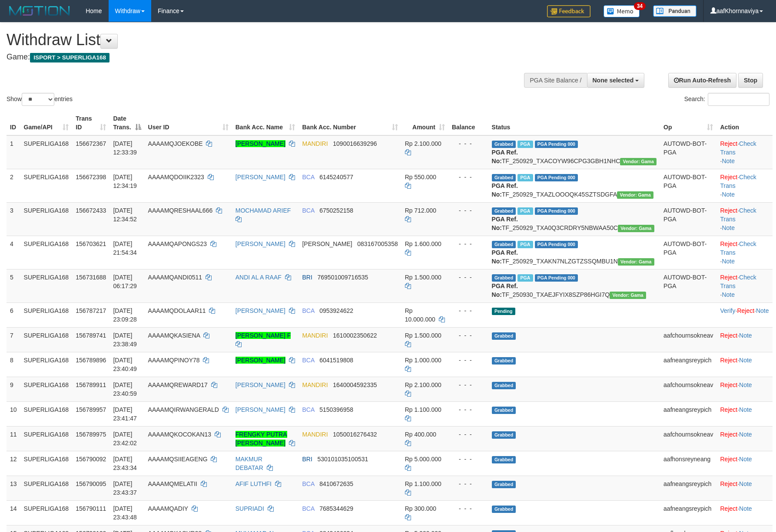 The width and height of the screenshot is (776, 532). Describe the element at coordinates (337, 311) in the screenshot. I see `span: Copy 0953924622 to clipboard` at that location.